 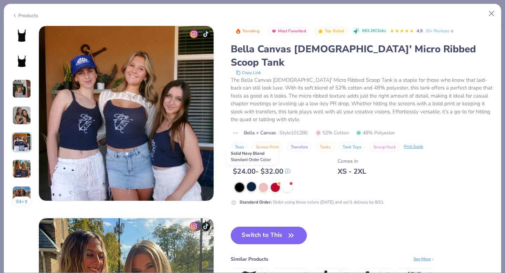 What do you see at coordinates (252, 156) in the screenshot?
I see `div: Solid Navy Blend` at bounding box center [252, 156].